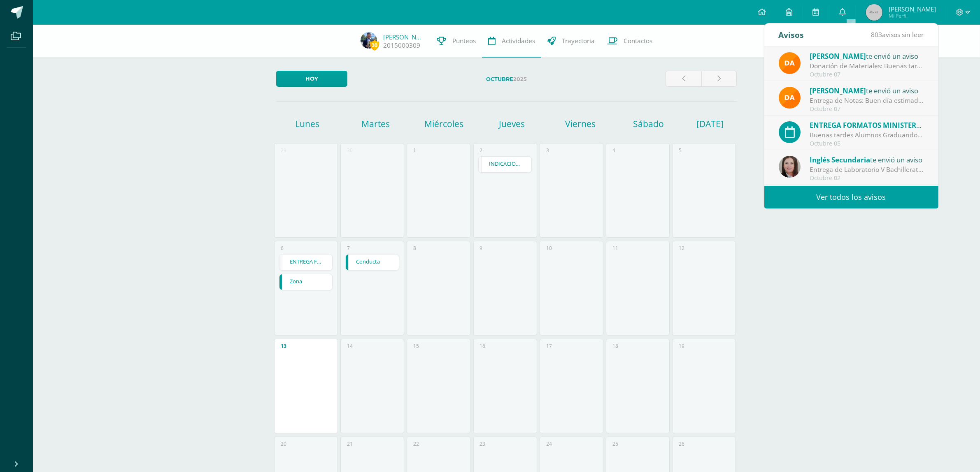 The image size is (980, 472). What do you see at coordinates (874, 12) in the screenshot?
I see `img: 45x45` at bounding box center [874, 12].